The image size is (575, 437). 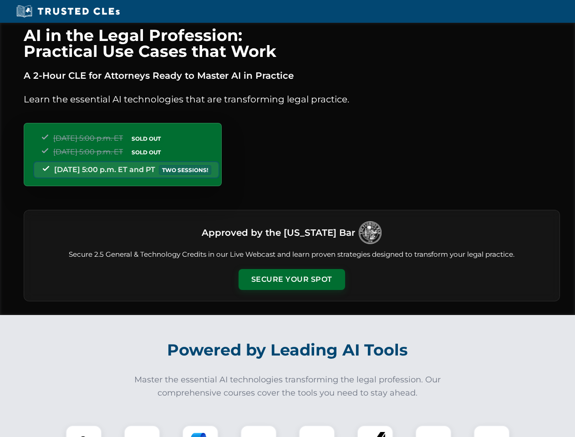 I want to click on h2: Powered by Leading AI Tools, so click(x=287, y=350).